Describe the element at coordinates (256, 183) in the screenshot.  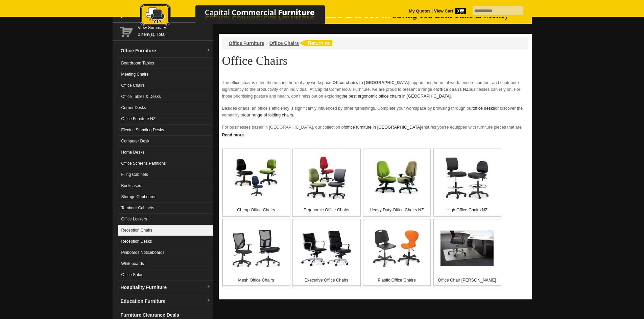
I see `a: Cheap Office Chairs Cheap Office Chairs` at that location.